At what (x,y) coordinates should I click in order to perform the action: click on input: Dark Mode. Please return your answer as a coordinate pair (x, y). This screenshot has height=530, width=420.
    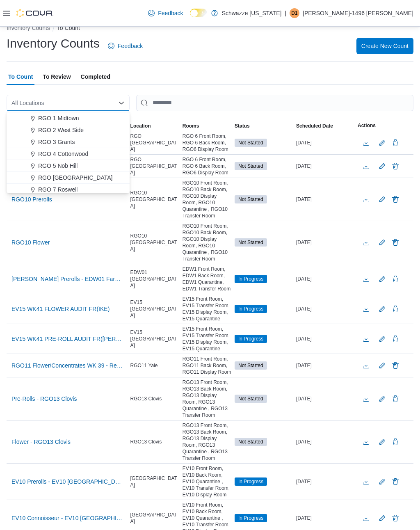
    Looking at the image, I should click on (199, 12).